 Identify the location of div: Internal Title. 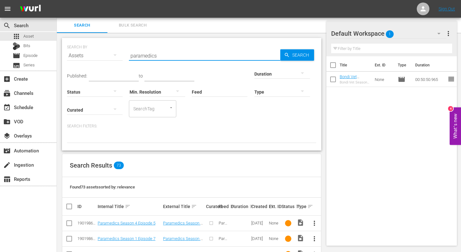
(129, 206).